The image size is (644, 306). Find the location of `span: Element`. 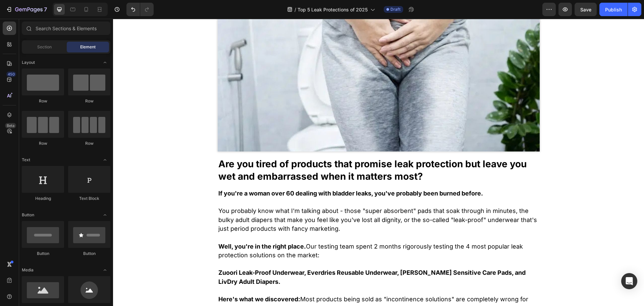

span: Element is located at coordinates (88, 47).